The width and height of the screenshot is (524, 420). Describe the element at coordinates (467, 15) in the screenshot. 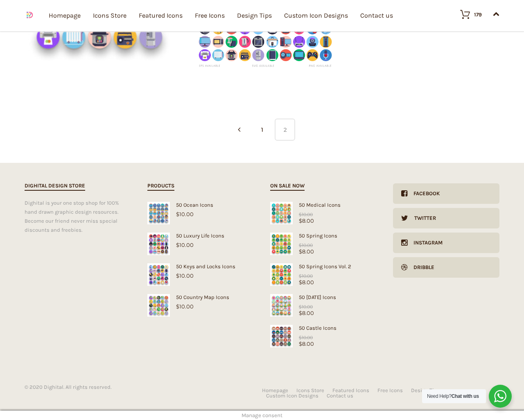

I see `a: 179` at that location.